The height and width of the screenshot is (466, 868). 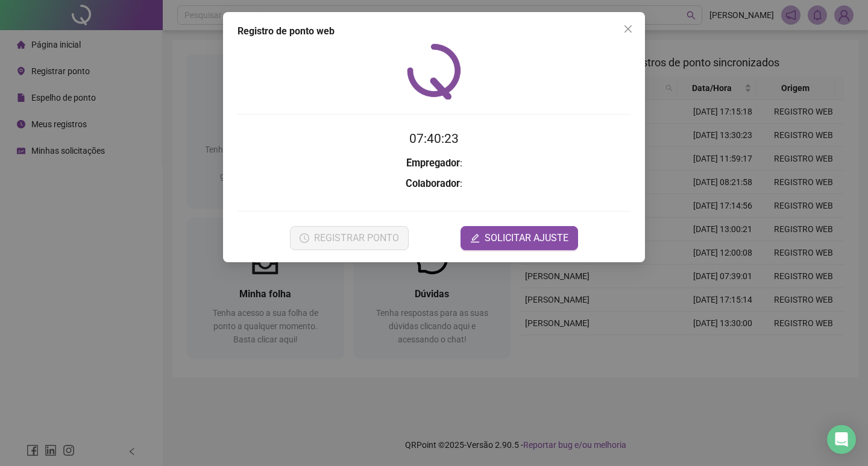 What do you see at coordinates (433, 183) in the screenshot?
I see `strong: Colaborador` at bounding box center [433, 183].